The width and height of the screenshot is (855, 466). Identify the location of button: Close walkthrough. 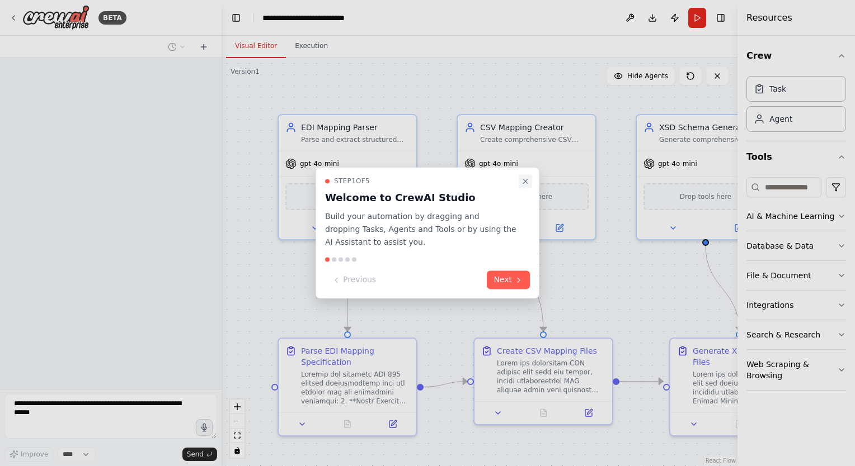
(525, 181).